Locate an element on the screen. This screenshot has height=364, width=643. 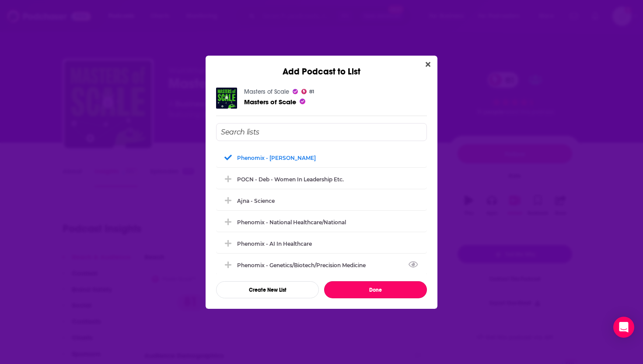
button: View Link is located at coordinates (369, 267).